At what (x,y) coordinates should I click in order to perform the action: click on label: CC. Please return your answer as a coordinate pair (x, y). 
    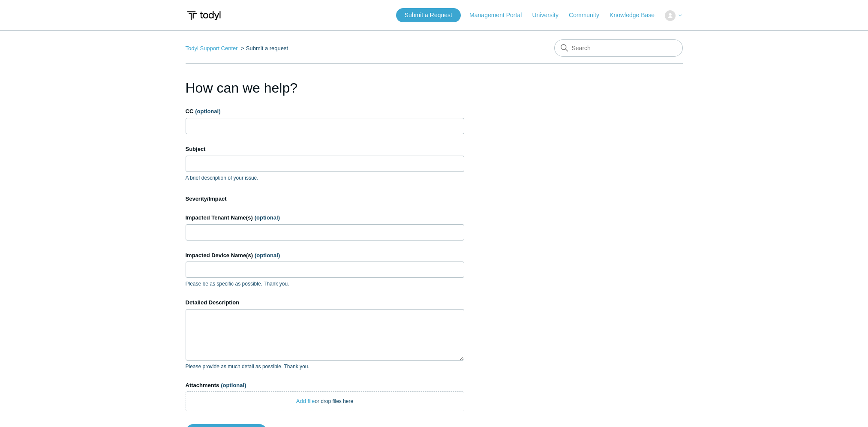
    Looking at the image, I should click on (325, 111).